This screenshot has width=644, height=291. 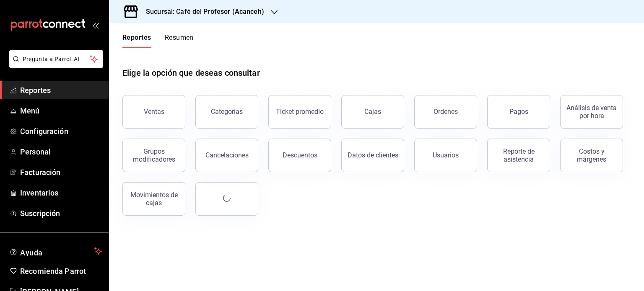 What do you see at coordinates (61, 152) in the screenshot?
I see `span: Personal` at bounding box center [61, 152].